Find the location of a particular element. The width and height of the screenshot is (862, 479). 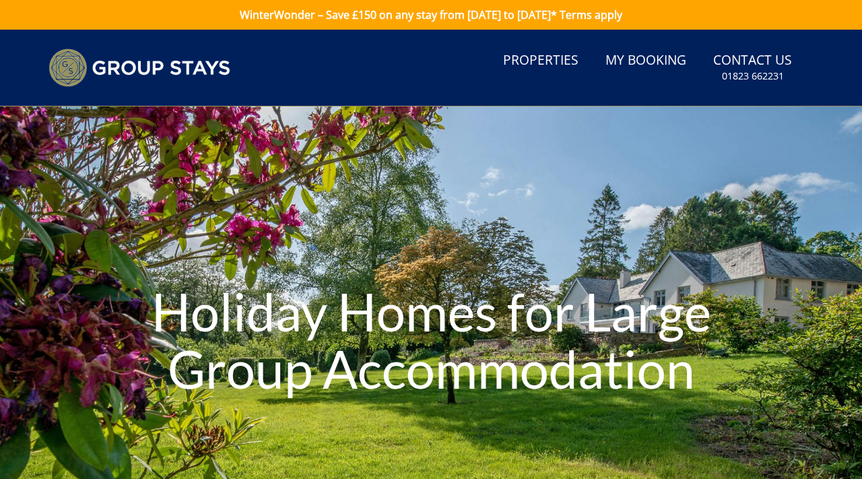

a: Contact Us01823 662231 is located at coordinates (752, 67).